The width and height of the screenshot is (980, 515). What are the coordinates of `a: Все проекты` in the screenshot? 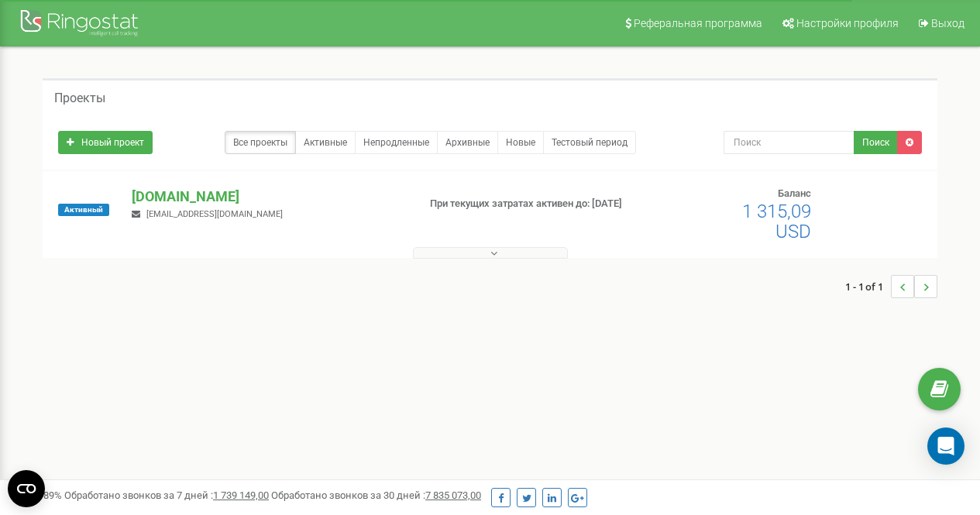 It's located at (260, 142).